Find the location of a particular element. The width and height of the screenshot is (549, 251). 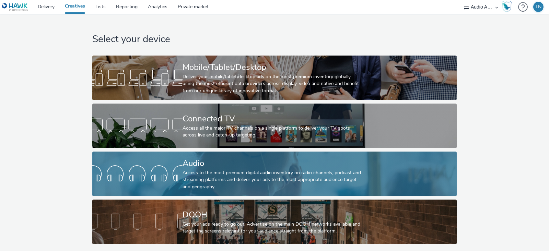

a: Mobile/Tablet/DesktopDeliver your mobile/tablet/desktop ads on the most premium inventory globall... is located at coordinates (274, 78).